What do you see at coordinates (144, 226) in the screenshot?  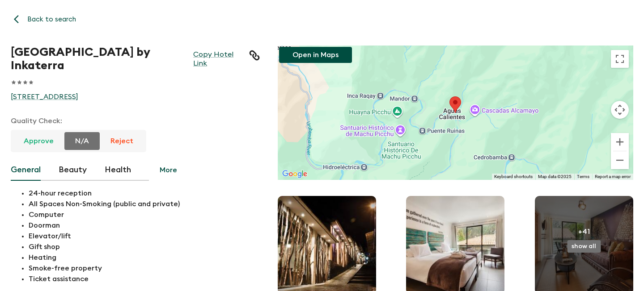 I see `p: Doorman` at bounding box center [144, 226].